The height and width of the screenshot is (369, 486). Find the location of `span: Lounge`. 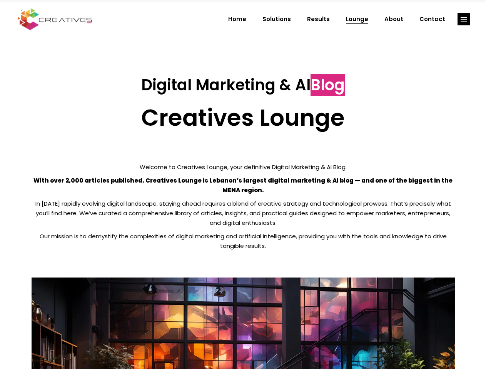

span: Lounge is located at coordinates (357, 19).